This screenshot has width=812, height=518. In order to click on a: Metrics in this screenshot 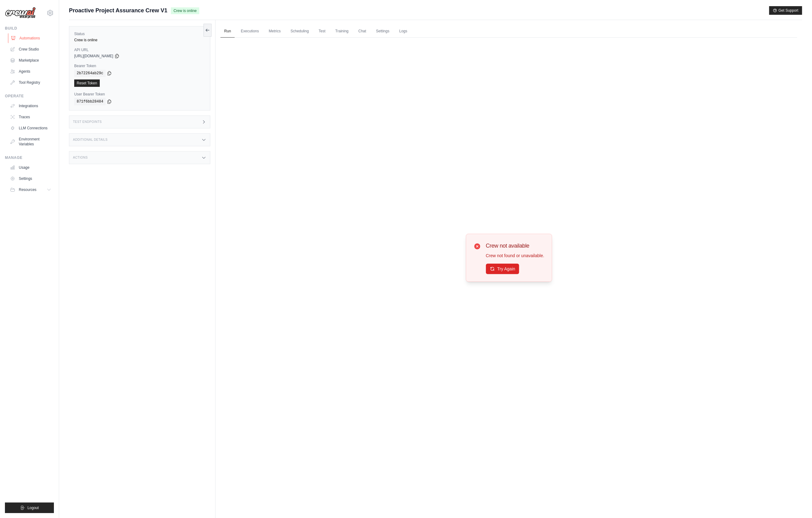, I will do `click(275, 31)`.